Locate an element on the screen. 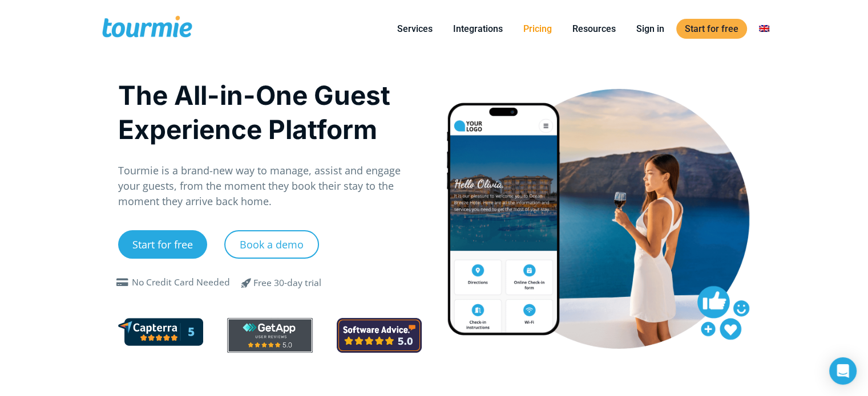 This screenshot has height=396, width=868. h1: The All-in-One Guest Experience Platform is located at coordinates (270, 112).